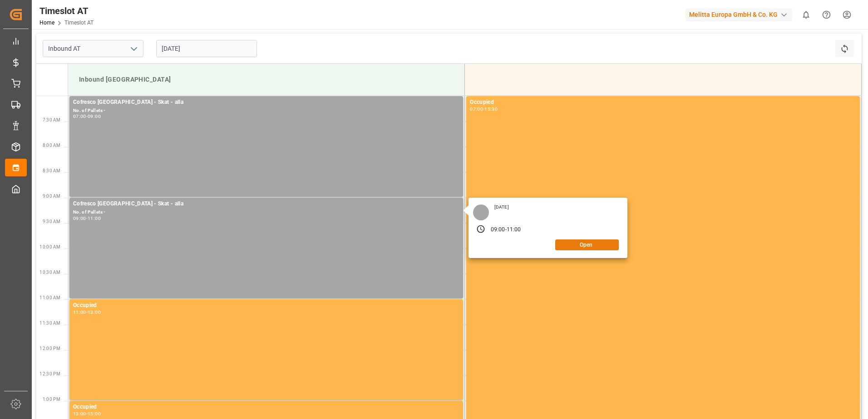 The image size is (868, 419). Describe the element at coordinates (66, 11) in the screenshot. I see `div: Timeslot AT` at that location.